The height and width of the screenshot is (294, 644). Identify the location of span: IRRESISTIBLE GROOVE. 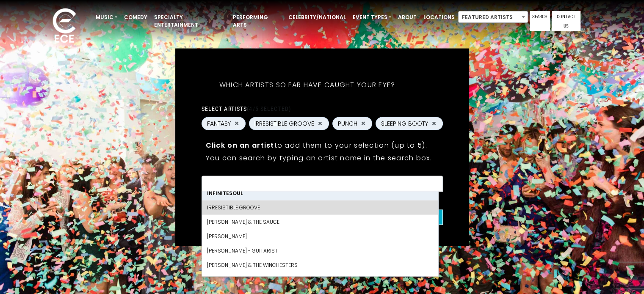
(284, 123).